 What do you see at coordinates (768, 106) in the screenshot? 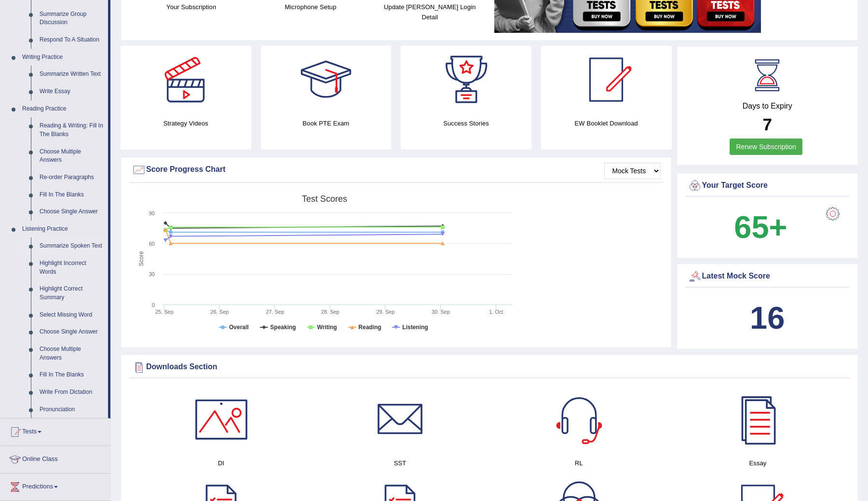
I see `h4: Days to Expiry` at bounding box center [768, 106].